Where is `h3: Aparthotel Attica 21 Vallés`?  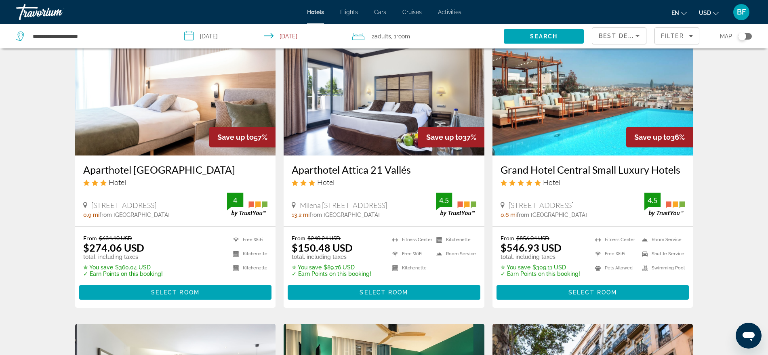 h3: Aparthotel Attica 21 Vallés is located at coordinates (384, 170).